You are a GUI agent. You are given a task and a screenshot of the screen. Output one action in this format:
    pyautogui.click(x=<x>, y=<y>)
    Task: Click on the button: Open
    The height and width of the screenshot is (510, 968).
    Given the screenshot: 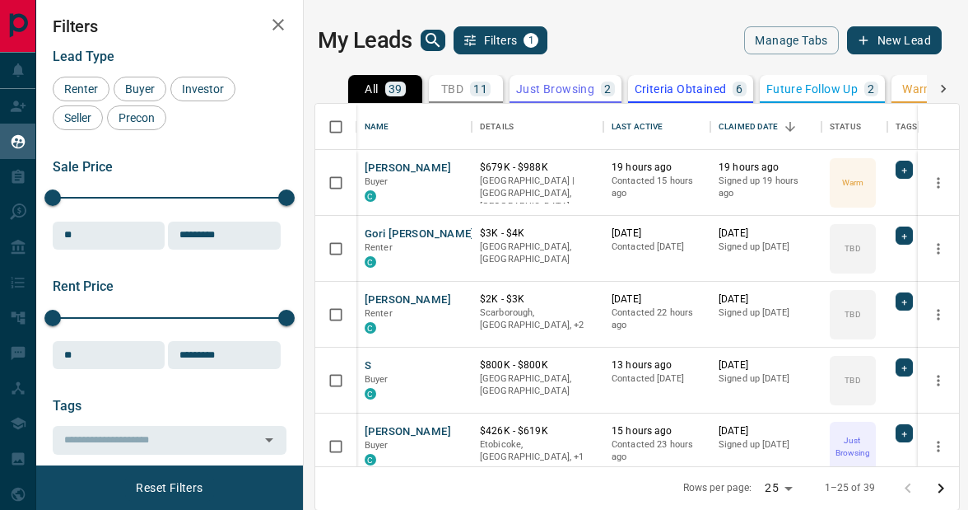 What is the action you would take?
    pyautogui.click(x=269, y=440)
    